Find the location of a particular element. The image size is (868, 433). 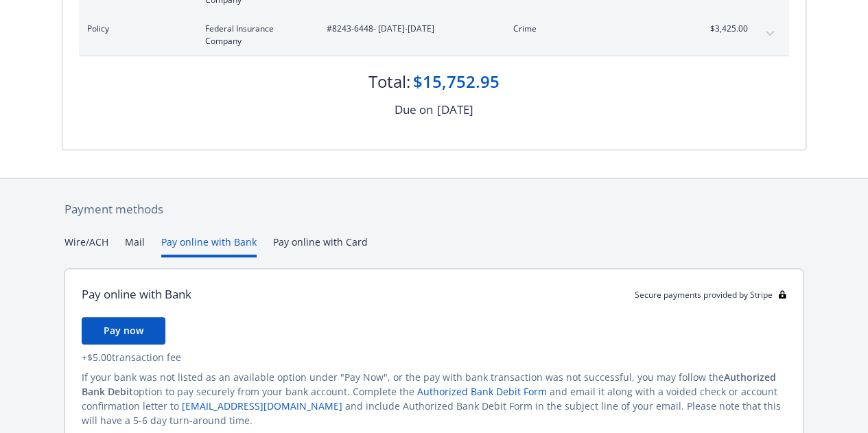

button: Mail is located at coordinates (134, 246).